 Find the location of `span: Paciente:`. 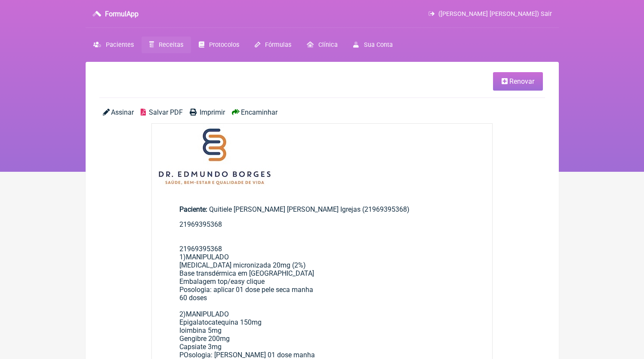

span: Paciente: is located at coordinates (193, 209).